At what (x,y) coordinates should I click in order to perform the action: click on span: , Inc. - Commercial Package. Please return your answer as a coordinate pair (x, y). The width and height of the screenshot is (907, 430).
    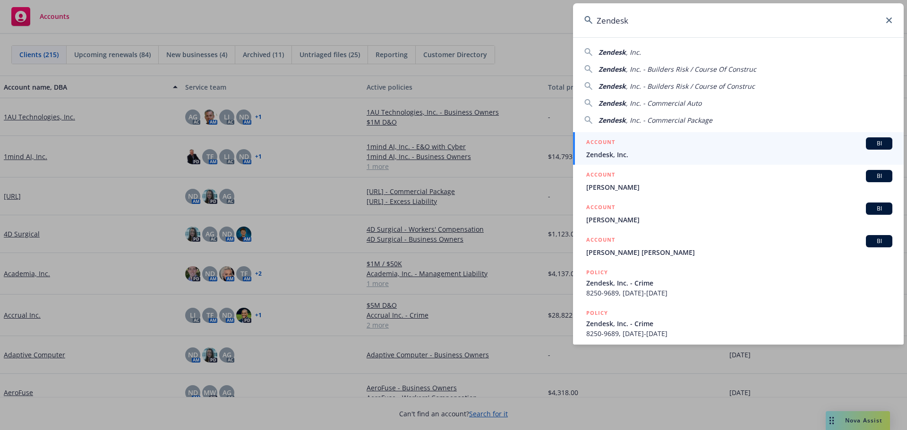
    Looking at the image, I should click on (669, 120).